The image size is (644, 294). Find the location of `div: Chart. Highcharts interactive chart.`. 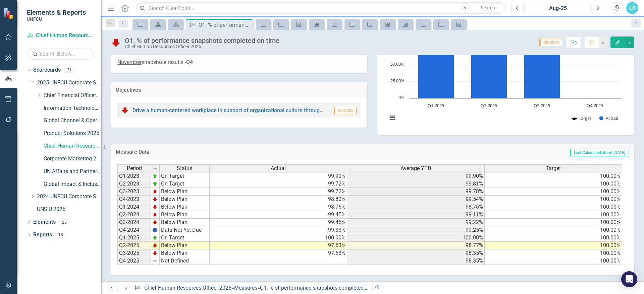

div: Chart. Highcharts interactive chart. is located at coordinates (506, 78).